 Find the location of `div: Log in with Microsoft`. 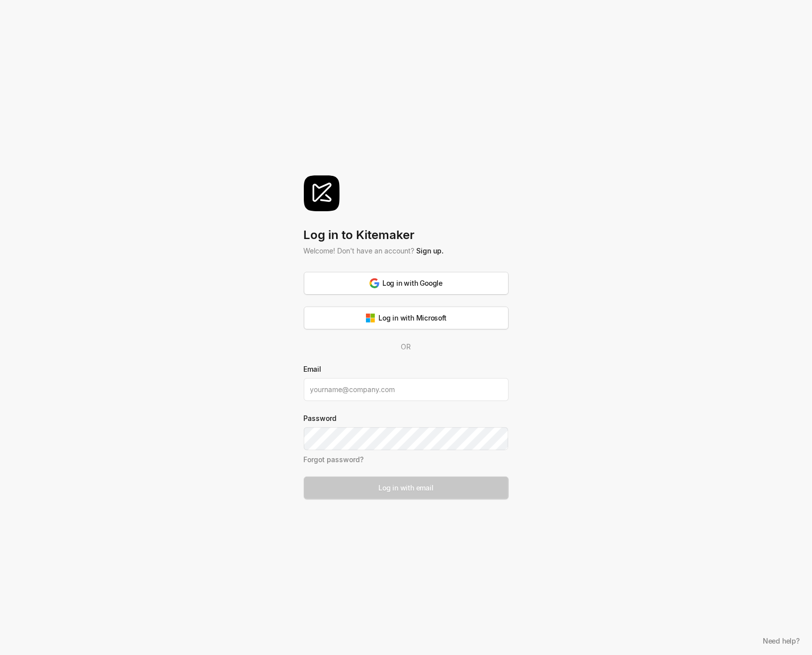

div: Log in with Microsoft is located at coordinates (406, 318).